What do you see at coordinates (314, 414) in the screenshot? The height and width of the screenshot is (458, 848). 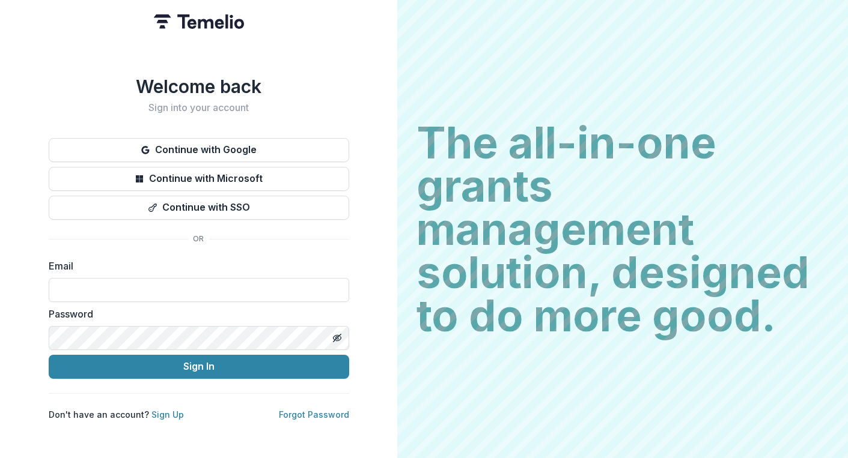 I see `a: Forgot Password` at bounding box center [314, 414].